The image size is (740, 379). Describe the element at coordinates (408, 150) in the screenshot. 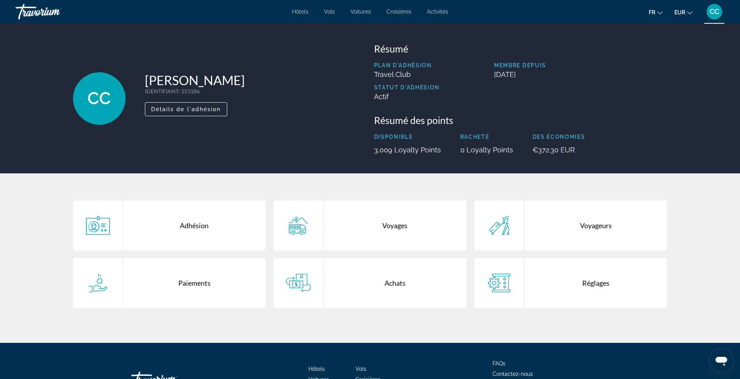

I see `p: 3,009 Loyalty Points` at that location.